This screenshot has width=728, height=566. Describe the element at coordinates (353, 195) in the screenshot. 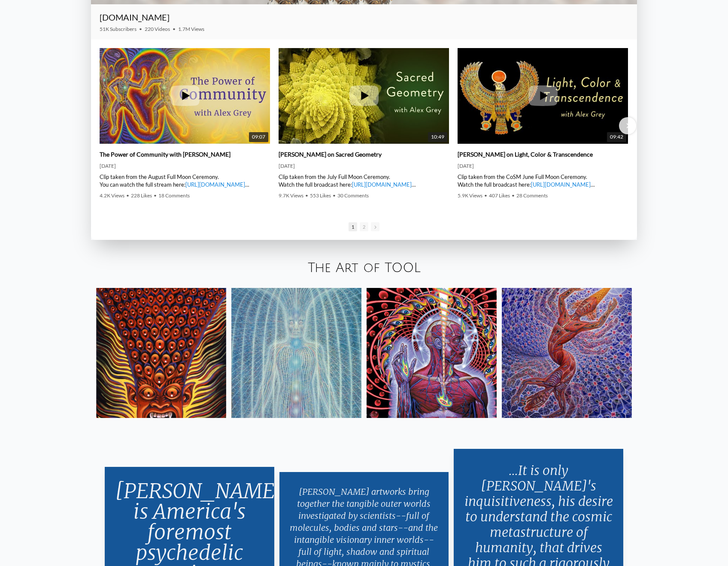

I see `span: 30 Comments` at that location.